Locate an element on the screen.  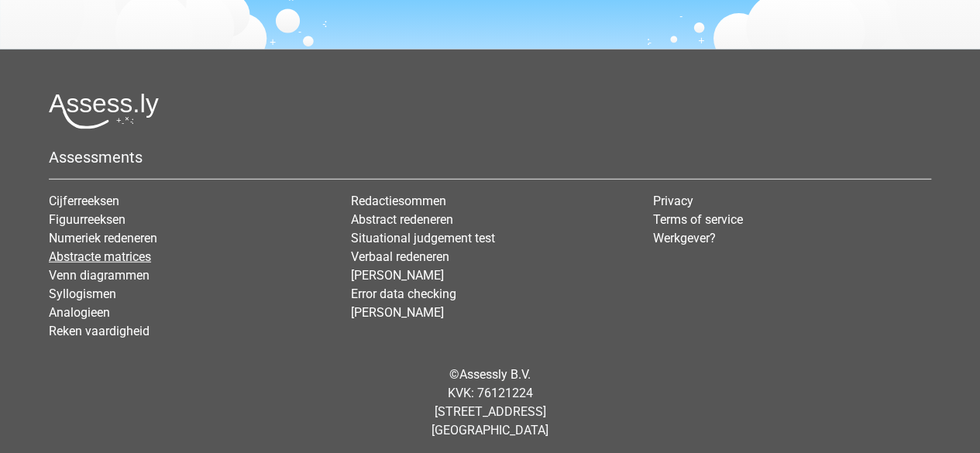
a: Situational judgement test is located at coordinates (423, 238).